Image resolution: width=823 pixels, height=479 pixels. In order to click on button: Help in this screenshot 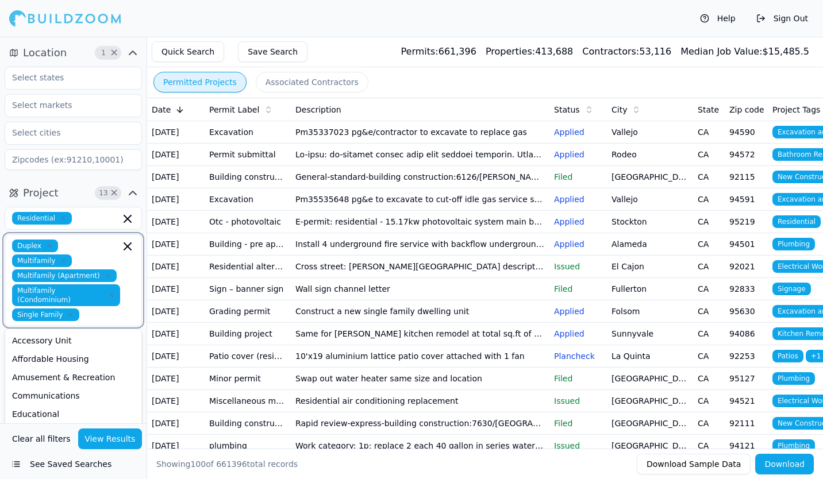, I will do `click(718, 18)`.